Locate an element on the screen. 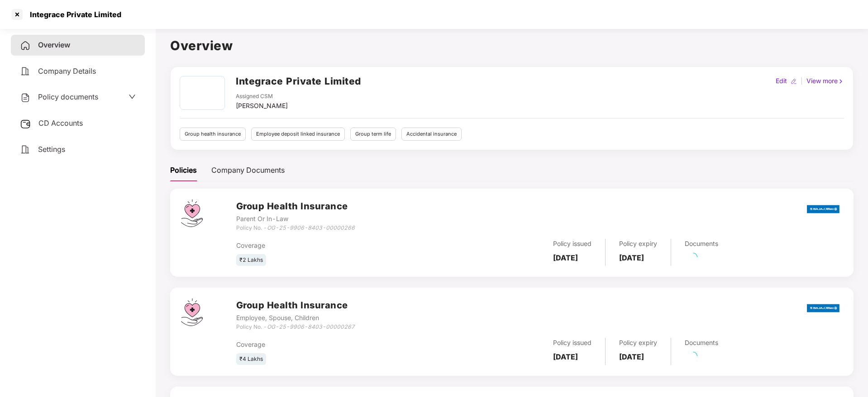 The image size is (868, 397). div: Accidental insurance is located at coordinates (431, 134).